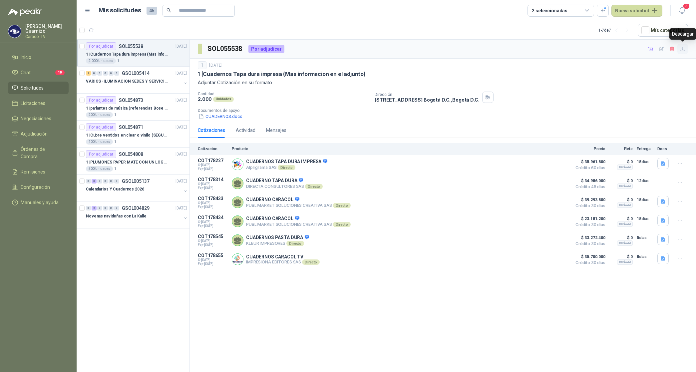 This screenshot has height=372, width=696. I want to click on p: COT178434, so click(213, 218).